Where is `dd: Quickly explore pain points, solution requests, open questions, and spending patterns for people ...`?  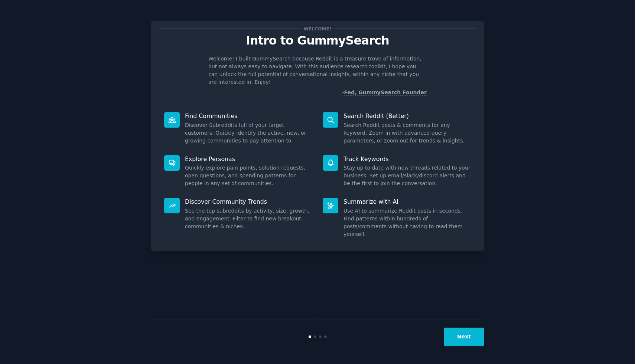
dd: Quickly explore pain points, solution requests, open questions, and spending patterns for people ... is located at coordinates (248, 175).